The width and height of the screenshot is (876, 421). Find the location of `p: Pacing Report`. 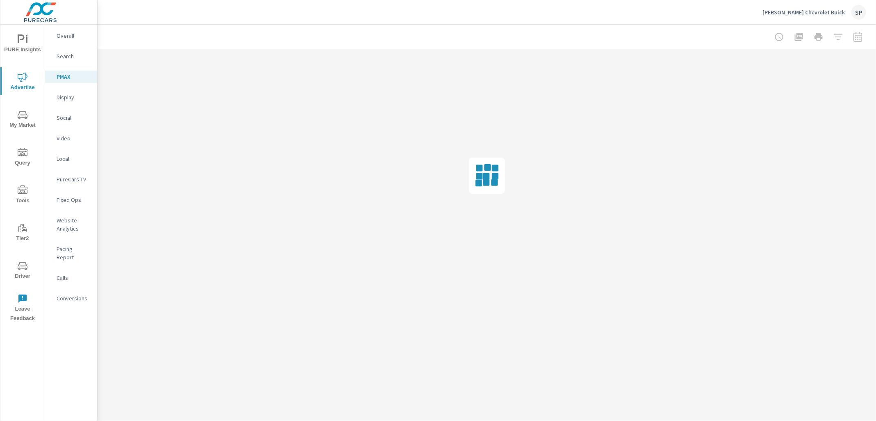

p: Pacing Report is located at coordinates (73, 253).